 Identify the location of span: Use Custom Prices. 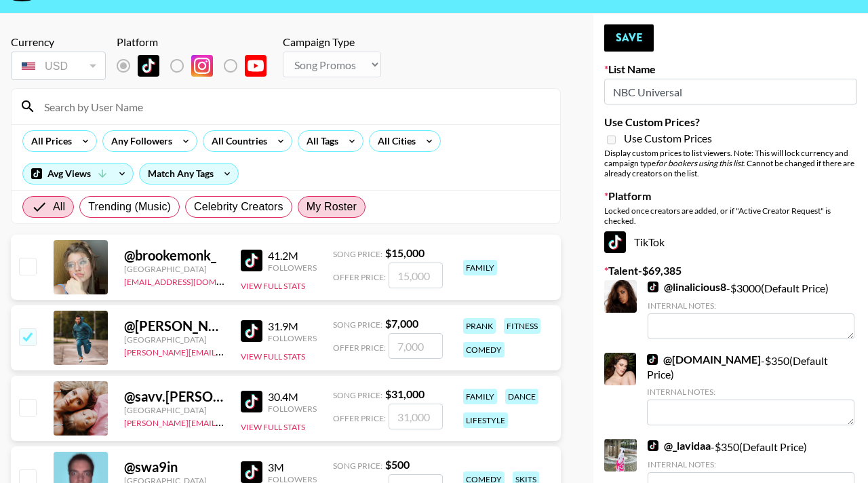
(668, 138).